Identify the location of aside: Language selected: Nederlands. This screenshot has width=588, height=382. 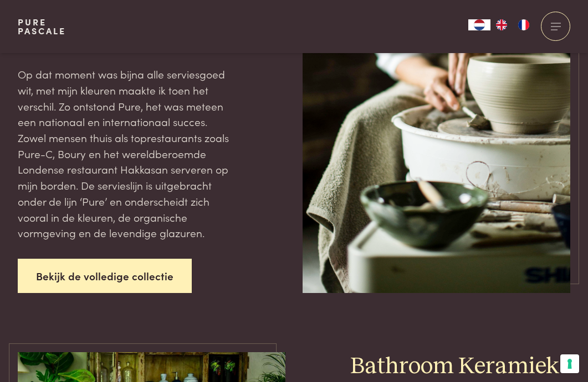
(501, 25).